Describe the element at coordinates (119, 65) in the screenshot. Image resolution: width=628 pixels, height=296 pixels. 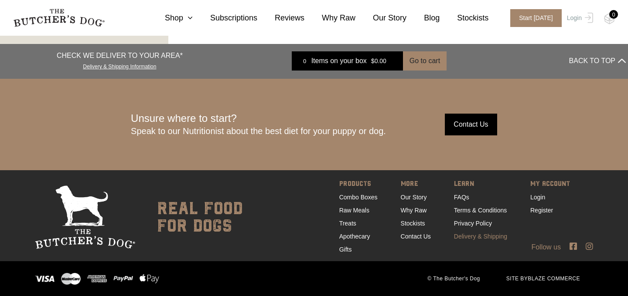
I see `a: Delivery & Shipping Information` at that location.